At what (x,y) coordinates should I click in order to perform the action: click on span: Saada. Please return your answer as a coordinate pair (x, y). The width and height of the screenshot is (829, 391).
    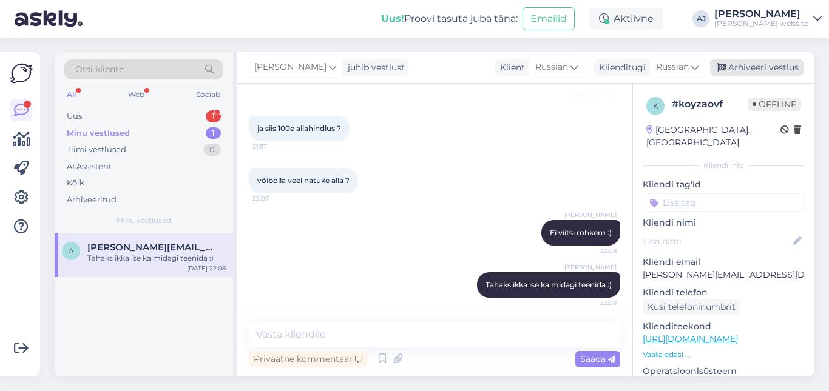
    Looking at the image, I should click on (598, 359).